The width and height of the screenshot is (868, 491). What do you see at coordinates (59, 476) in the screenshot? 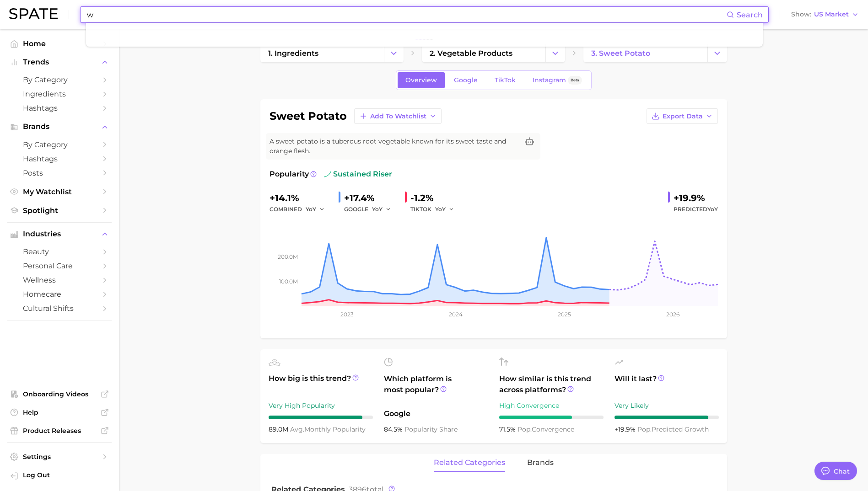
I see `a: Log out. Currently logged in with e-mail julia.buonanno@dsm-firmenich.com.` at bounding box center [59, 476].